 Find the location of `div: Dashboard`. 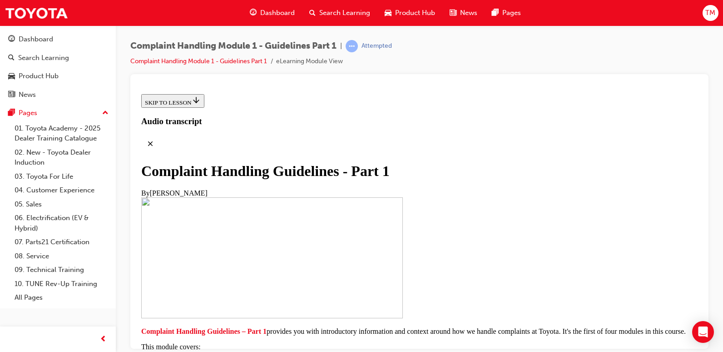

div: Dashboard is located at coordinates (36, 39).